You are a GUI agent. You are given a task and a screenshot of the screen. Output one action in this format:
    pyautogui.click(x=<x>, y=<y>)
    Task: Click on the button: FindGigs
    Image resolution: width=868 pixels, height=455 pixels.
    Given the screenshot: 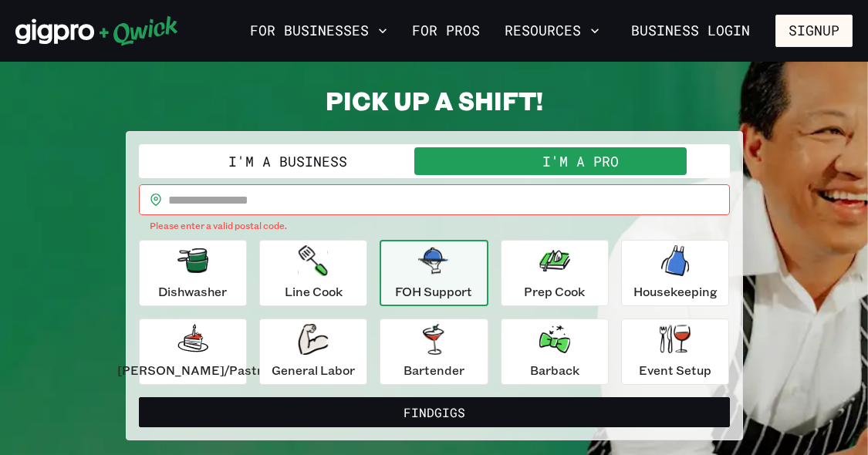 What is the action you would take?
    pyautogui.click(x=434, y=412)
    